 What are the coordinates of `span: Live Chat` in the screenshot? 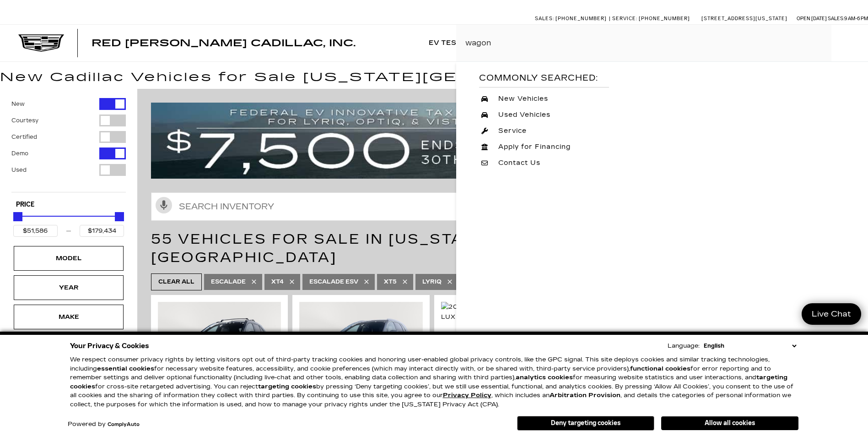 It's located at (831, 314).